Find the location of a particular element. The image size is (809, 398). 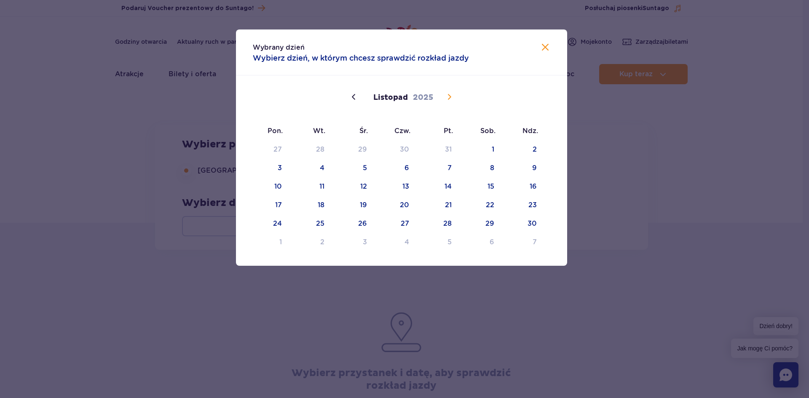

span: Grudzień 6, 2025 is located at coordinates (486, 242).